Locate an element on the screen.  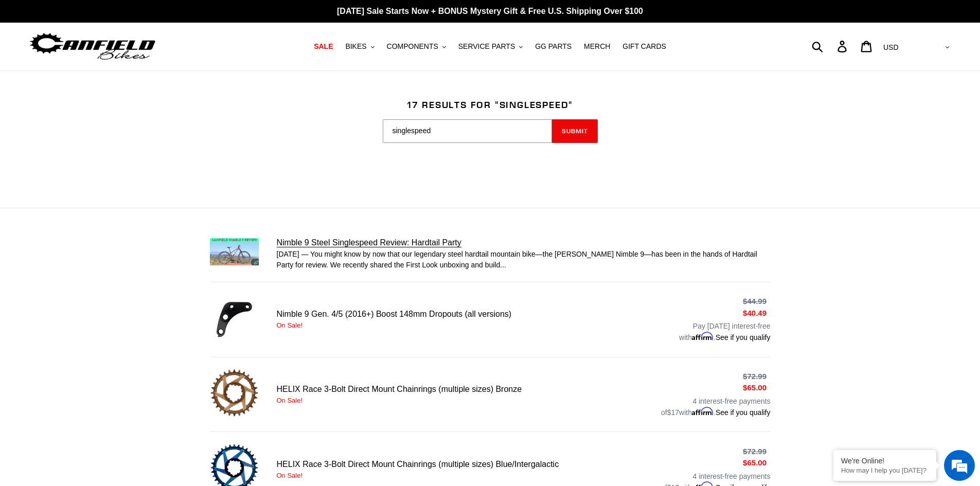
a: GG PARTS is located at coordinates (553, 46).